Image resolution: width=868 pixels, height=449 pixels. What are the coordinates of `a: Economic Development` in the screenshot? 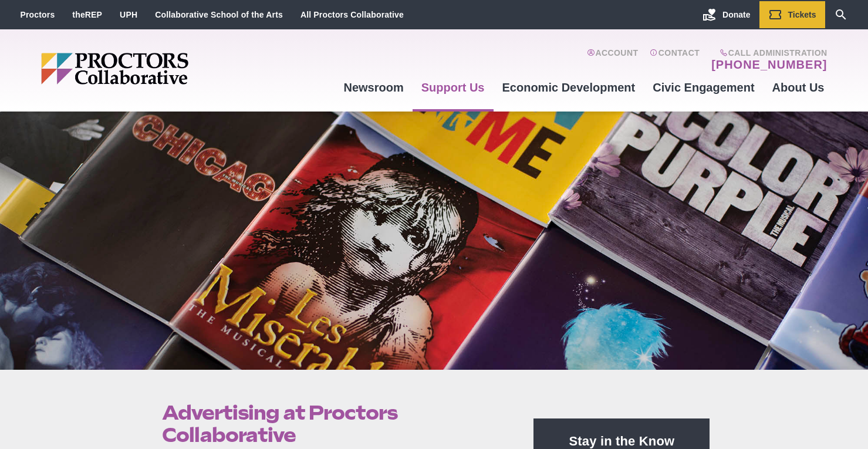 It's located at (569, 87).